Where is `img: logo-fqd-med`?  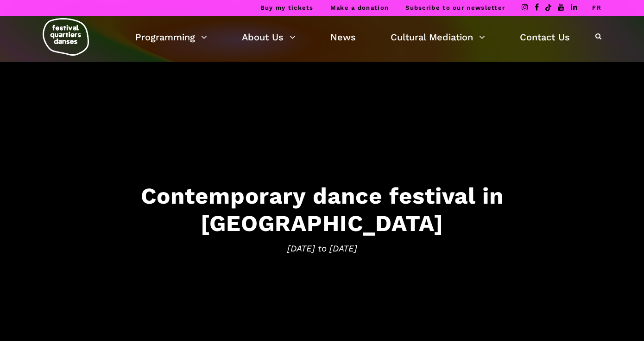
img: logo-fqd-med is located at coordinates (66, 36).